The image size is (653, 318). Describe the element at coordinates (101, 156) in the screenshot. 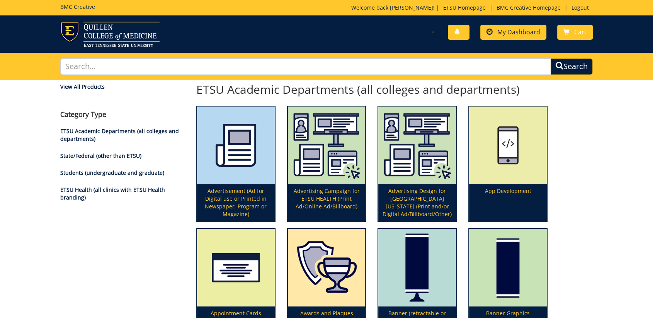

I see `a: State/Federal (other than ETSU)` at that location.